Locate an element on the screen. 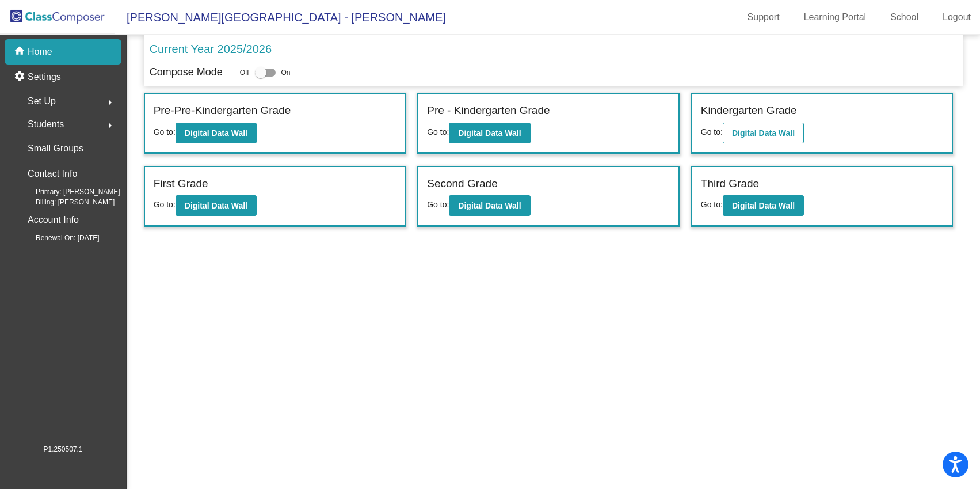 The height and width of the screenshot is (489, 980). a: Logout is located at coordinates (957, 17).